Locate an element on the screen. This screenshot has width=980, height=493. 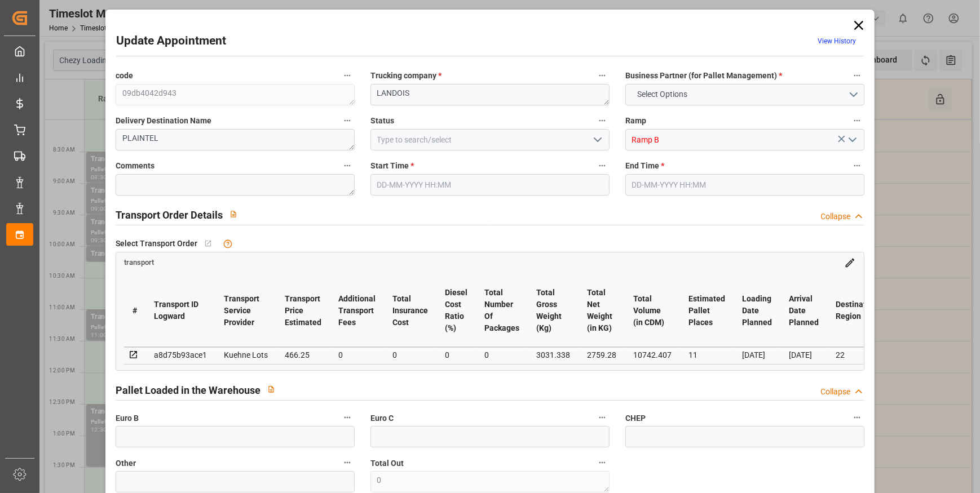
span: Status is located at coordinates (383, 120).